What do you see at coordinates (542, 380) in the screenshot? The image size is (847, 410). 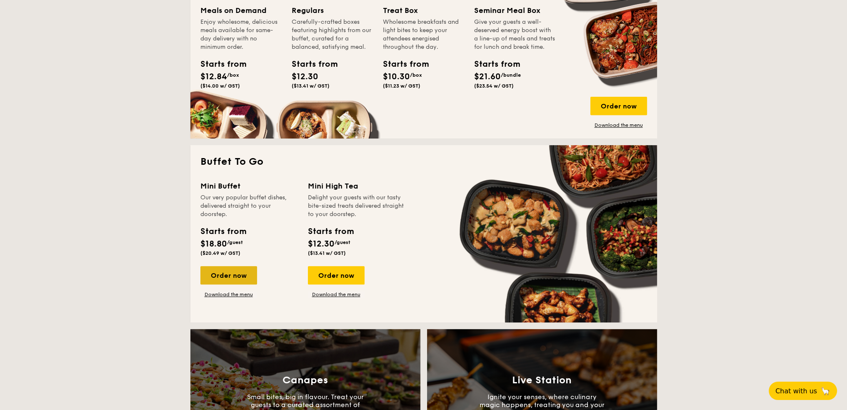 I see `h3: Live Station` at bounding box center [542, 380].